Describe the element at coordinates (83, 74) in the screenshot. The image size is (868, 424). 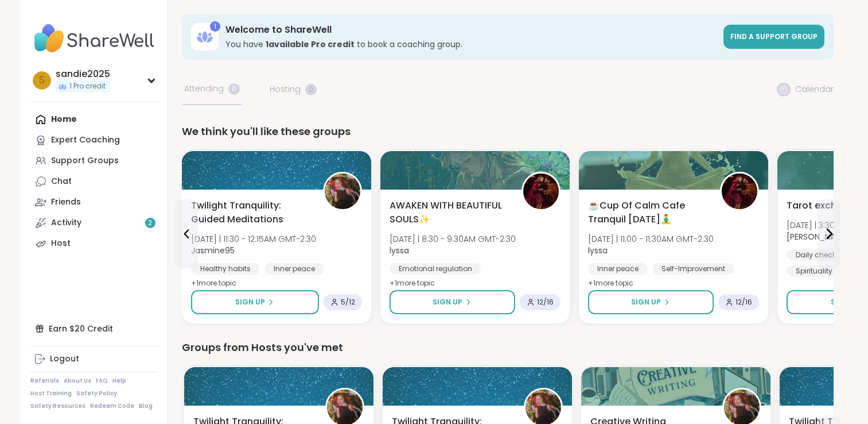
I see `div: sandie2025` at that location.